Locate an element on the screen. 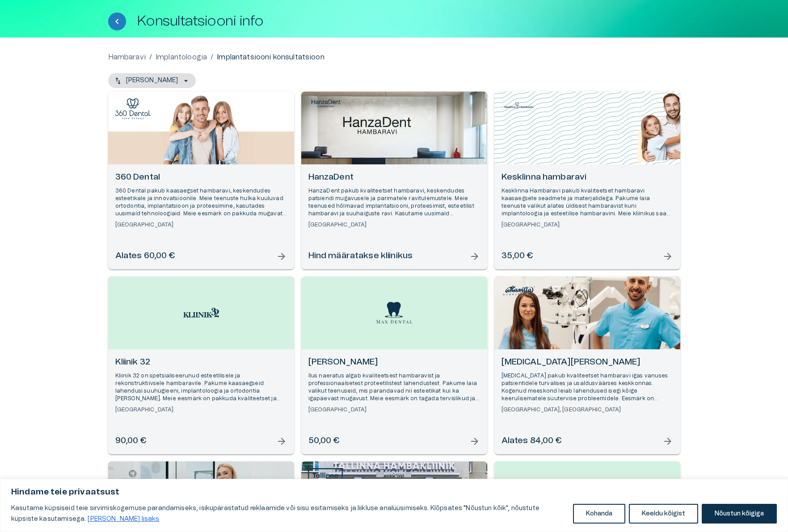 This screenshot has width=788, height=532. div: Hambaravi is located at coordinates (127, 57).